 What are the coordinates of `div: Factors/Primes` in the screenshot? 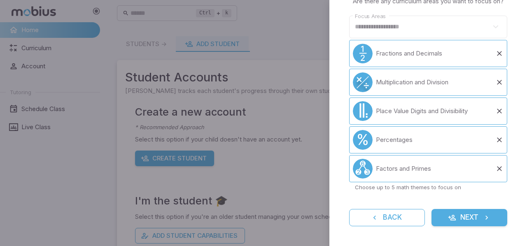 It's located at (363, 169).